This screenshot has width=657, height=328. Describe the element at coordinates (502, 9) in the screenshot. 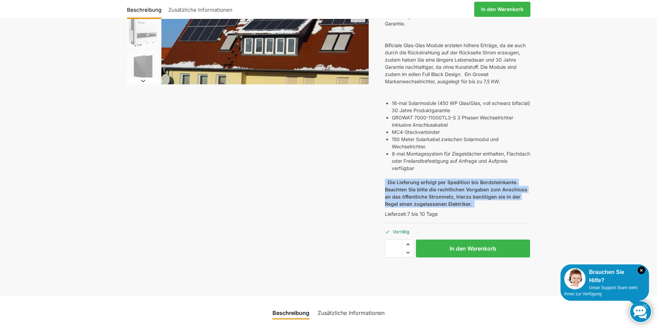

I see `a: In den Warenkorb` at that location.